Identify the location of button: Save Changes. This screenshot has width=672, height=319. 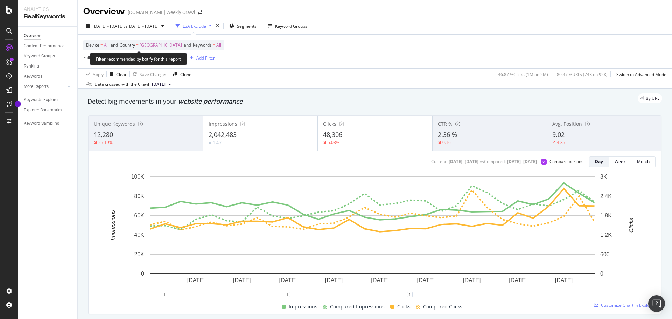
(148, 74).